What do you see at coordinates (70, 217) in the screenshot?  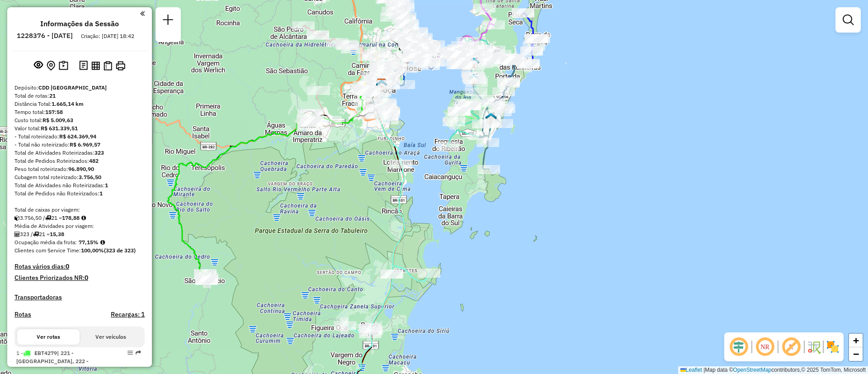 I see `strong: 178,88` at bounding box center [70, 217].